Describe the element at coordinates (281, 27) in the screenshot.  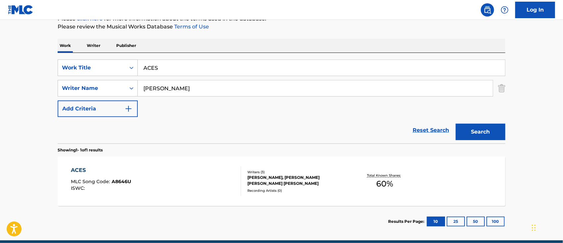
I see `p: Please review the Musical Works Database` at that location.